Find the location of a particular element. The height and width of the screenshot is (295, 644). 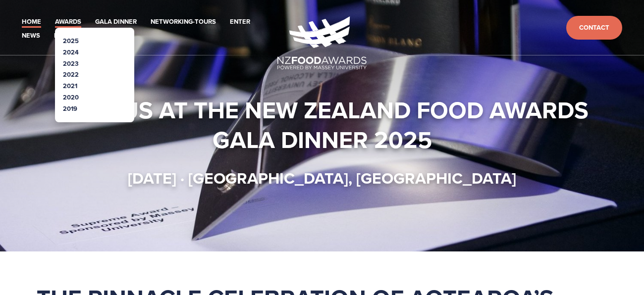

strong: Join us at the New Zealand Food Awards Gala Dinner 2025 is located at coordinates (328, 125).